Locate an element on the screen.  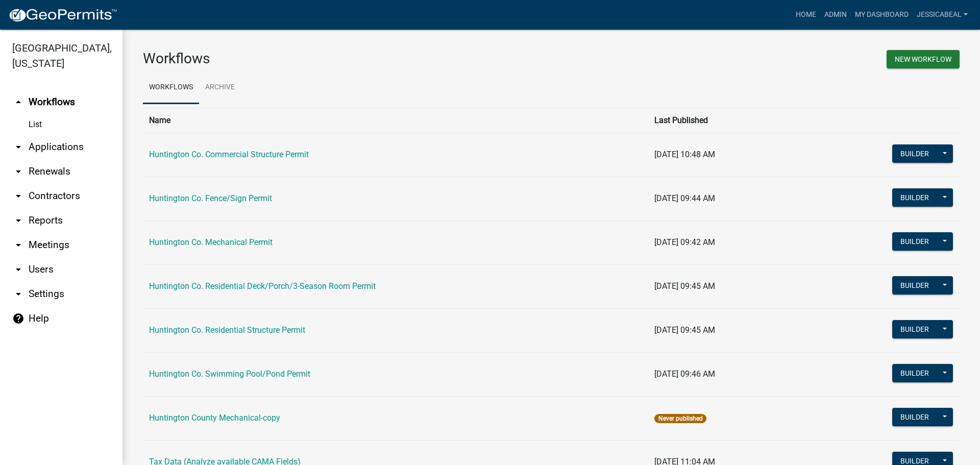
a: Workflows is located at coordinates (171, 88).